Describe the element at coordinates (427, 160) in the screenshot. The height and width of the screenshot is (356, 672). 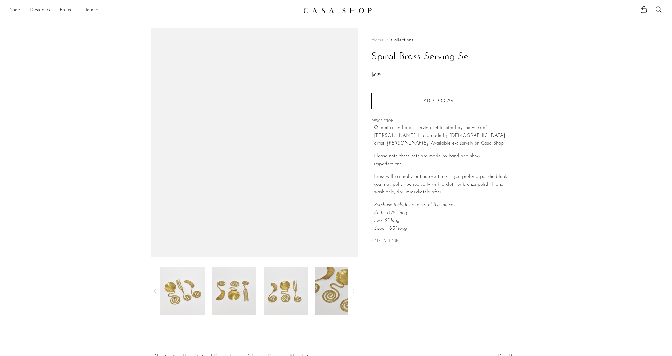
I see `span: Please note these sets are made by hand and show imperfections.` at that location.